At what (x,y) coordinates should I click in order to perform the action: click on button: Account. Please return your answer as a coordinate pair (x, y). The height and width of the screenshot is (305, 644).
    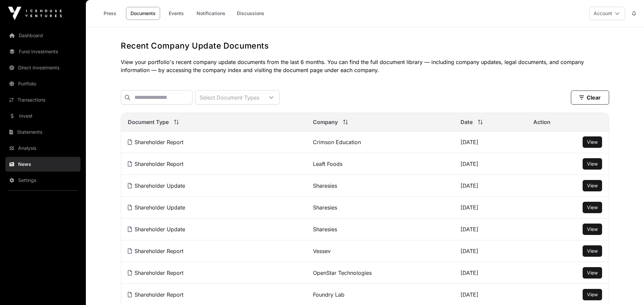
    Looking at the image, I should click on (607, 14).